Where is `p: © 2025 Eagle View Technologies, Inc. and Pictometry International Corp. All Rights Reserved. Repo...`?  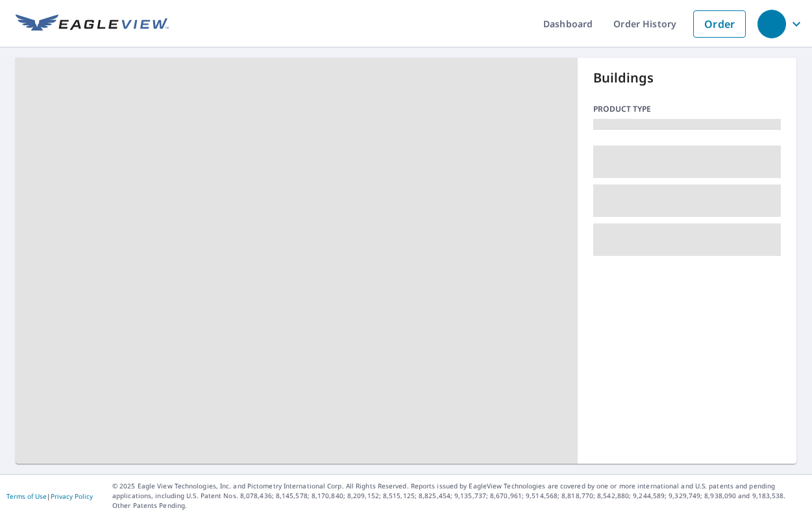
p: © 2025 Eagle View Technologies, Inc. and Pictometry International Corp. All Rights Reserved. Repo... is located at coordinates (459, 496).